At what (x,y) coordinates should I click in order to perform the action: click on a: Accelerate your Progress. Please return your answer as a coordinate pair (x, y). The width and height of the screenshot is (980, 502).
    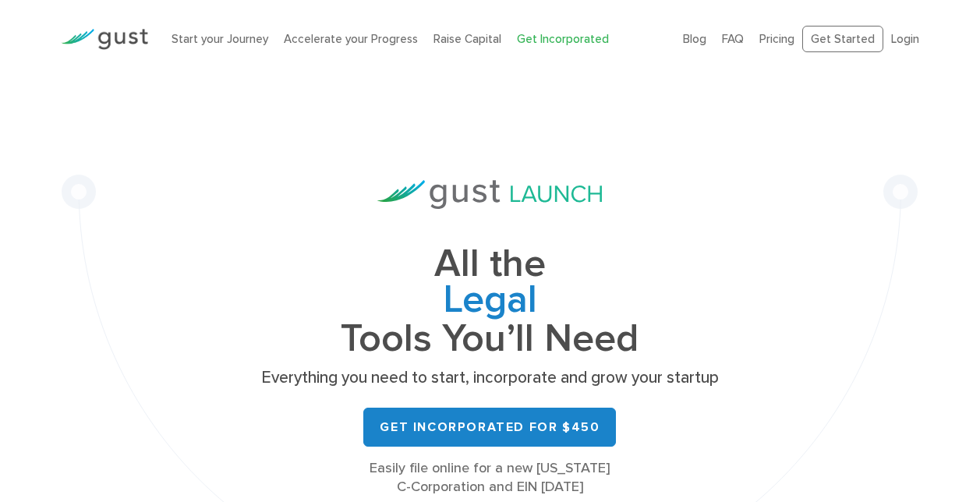
    Looking at the image, I should click on (351, 39).